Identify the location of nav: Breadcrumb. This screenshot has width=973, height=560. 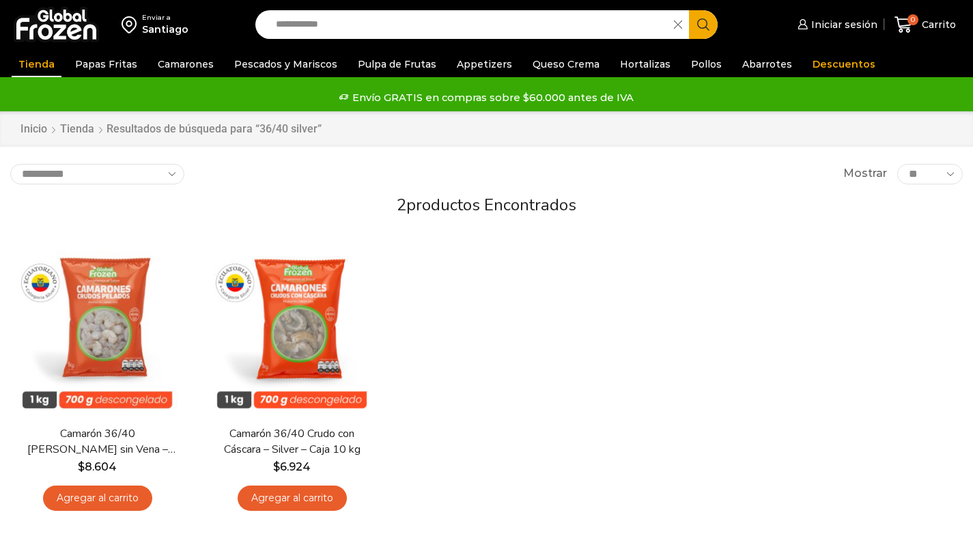
(171, 129).